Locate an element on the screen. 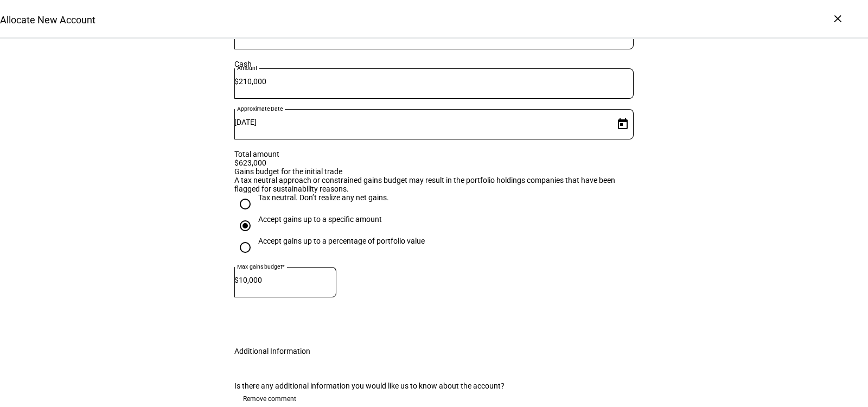 This screenshot has width=868, height=407. div: Is there any additional information you would like us to know about the account? is located at coordinates (434, 386).